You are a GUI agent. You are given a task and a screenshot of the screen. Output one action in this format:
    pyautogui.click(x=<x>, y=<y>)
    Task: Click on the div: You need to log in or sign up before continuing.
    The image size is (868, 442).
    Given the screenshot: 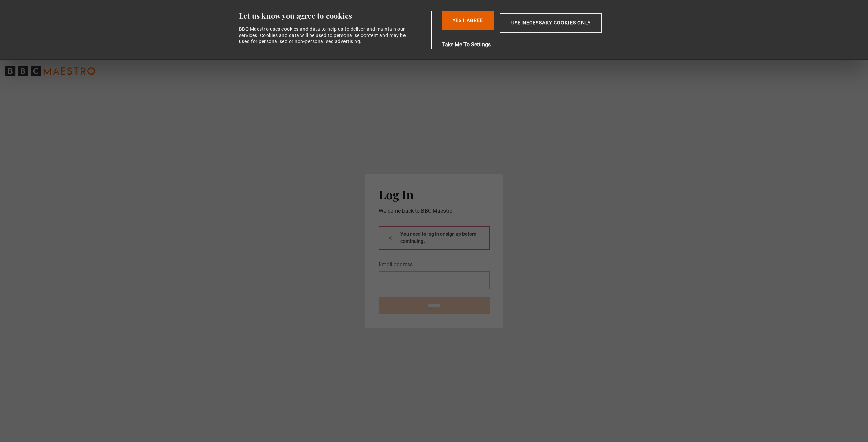 What is the action you would take?
    pyautogui.click(x=434, y=238)
    